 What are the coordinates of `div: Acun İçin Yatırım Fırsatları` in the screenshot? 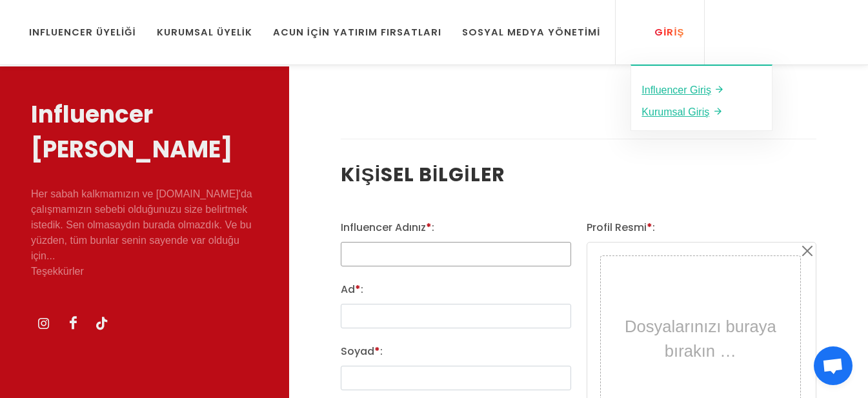 It's located at (357, 33).